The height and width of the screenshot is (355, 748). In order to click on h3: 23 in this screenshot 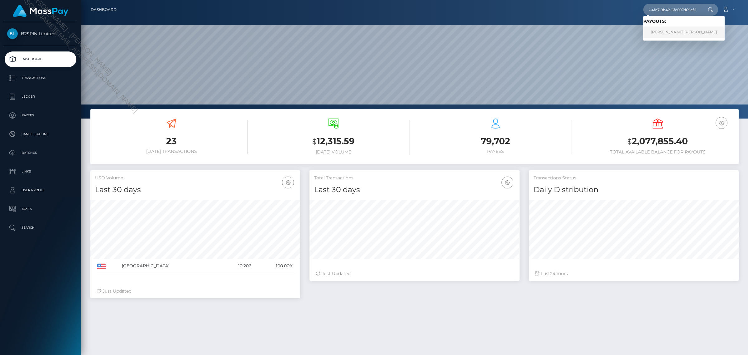, I will do `click(171, 141)`.